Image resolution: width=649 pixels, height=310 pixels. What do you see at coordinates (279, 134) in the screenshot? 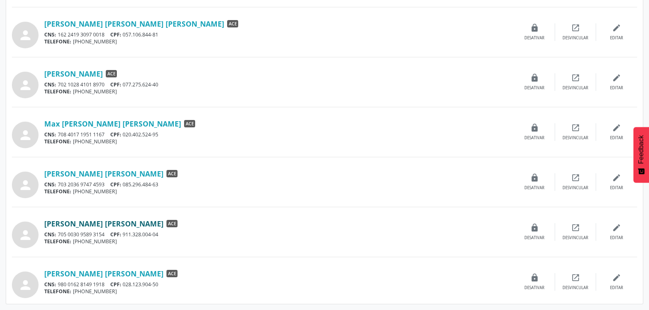
I see `div: 708 4017 1951 1167 020.402.524-95` at bounding box center [279, 134].